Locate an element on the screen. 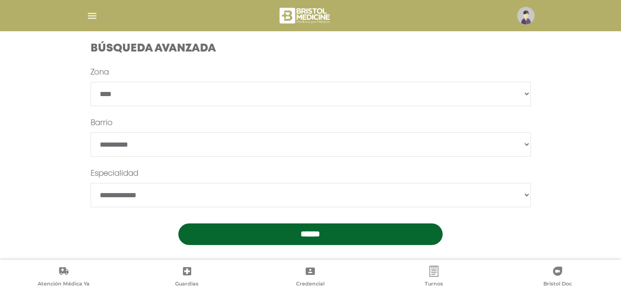  a: Guardias is located at coordinates (187, 277).